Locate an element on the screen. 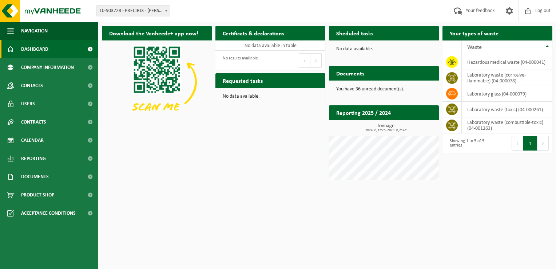 The height and width of the screenshot is (269, 556). h2: Requested tasks is located at coordinates (243, 80).